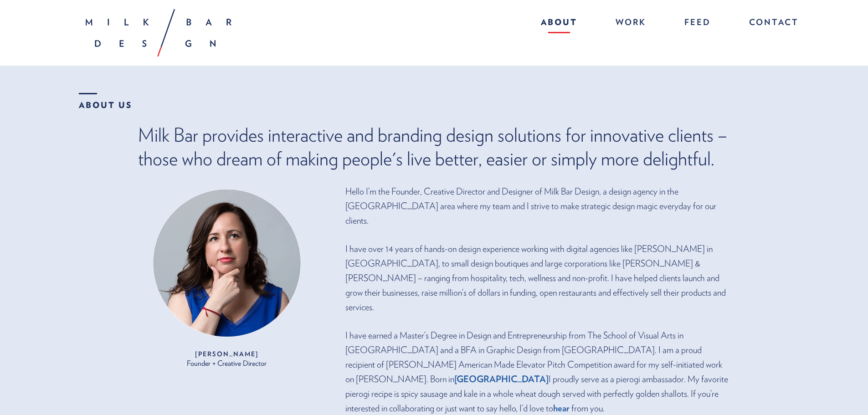 The height and width of the screenshot is (415, 868). I want to click on p: Hello I’m the Founder, Creative Director and Designer of Milk Bar Design, a design agency in the ..., so click(537, 206).